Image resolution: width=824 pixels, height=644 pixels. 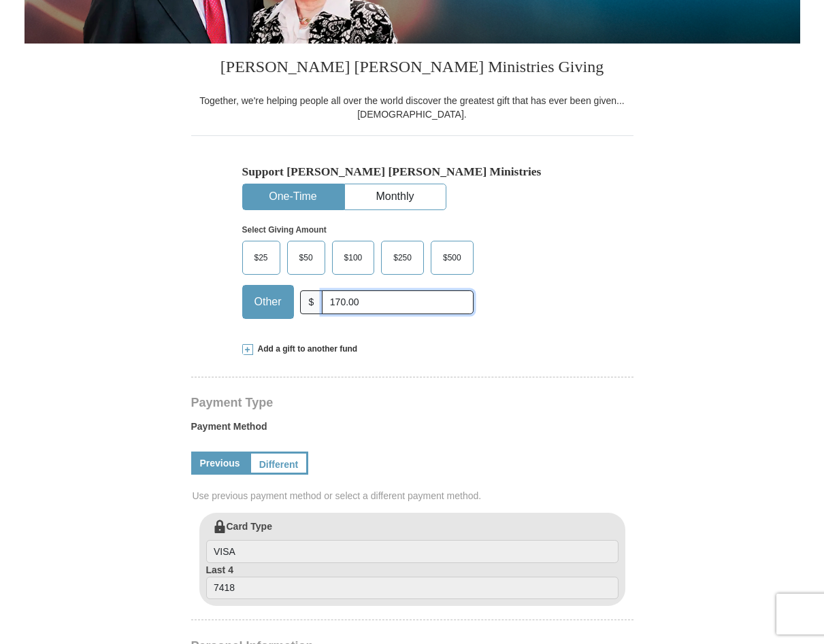 I want to click on label: Last 4, so click(x=412, y=582).